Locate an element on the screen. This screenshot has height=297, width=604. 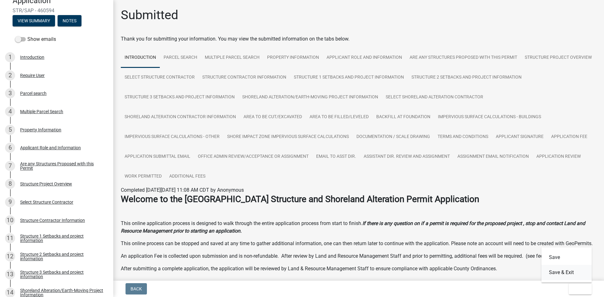
button: Exit is located at coordinates (580, 289).